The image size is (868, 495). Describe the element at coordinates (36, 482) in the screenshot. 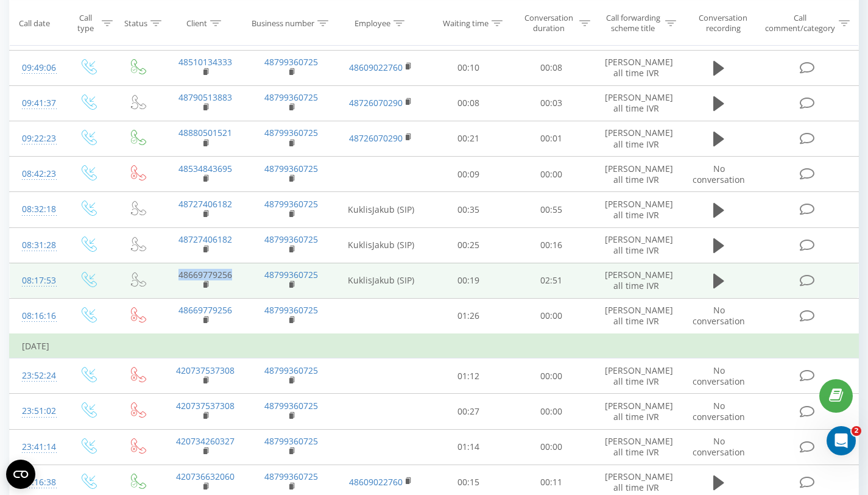

I see `div: 23:16:38` at that location.